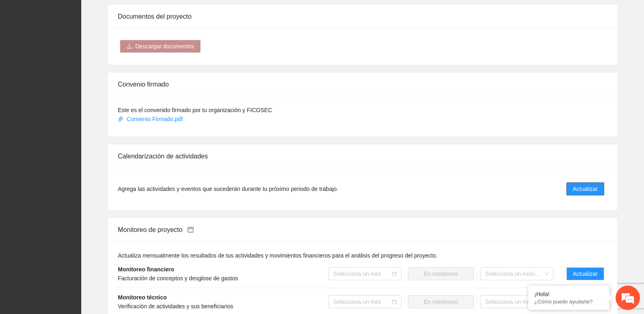  What do you see at coordinates (120, 119) in the screenshot?
I see `span: paper-clip` at bounding box center [120, 119].